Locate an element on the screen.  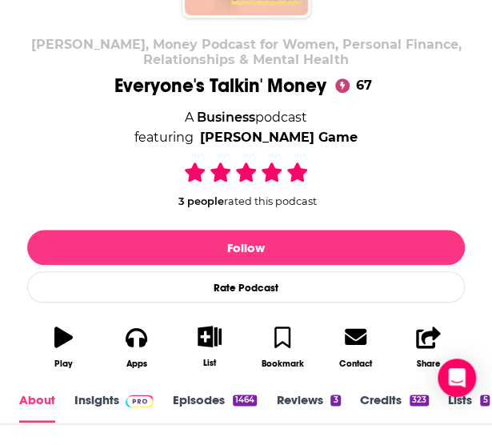
div: Contact is located at coordinates (355, 363).